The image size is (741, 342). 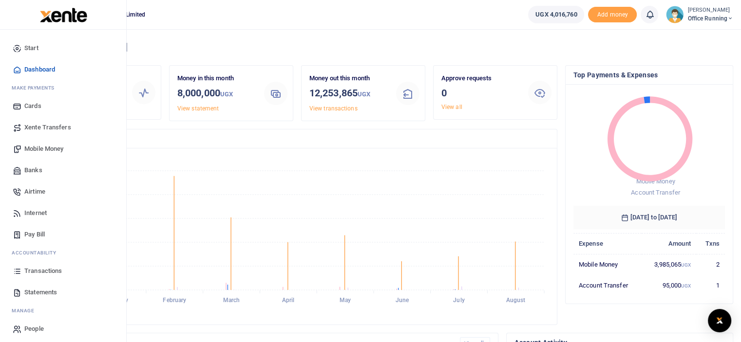 I want to click on span: Dashboard, so click(x=39, y=70).